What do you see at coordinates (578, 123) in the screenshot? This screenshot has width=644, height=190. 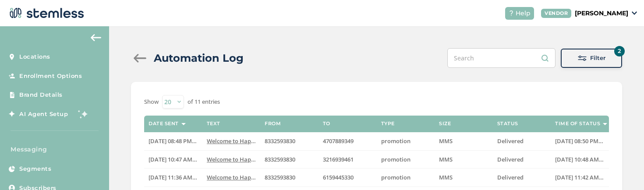 I see `label: Time of Status` at bounding box center [578, 123].